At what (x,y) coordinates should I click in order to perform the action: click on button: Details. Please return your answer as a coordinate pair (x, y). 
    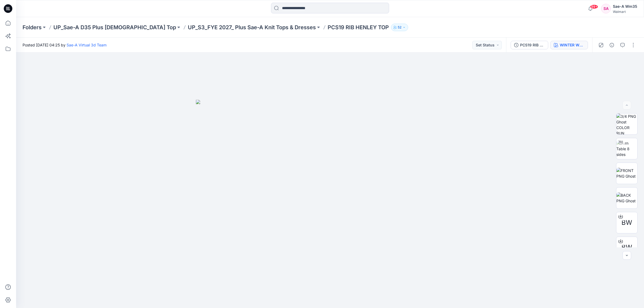
    Looking at the image, I should click on (612, 45).